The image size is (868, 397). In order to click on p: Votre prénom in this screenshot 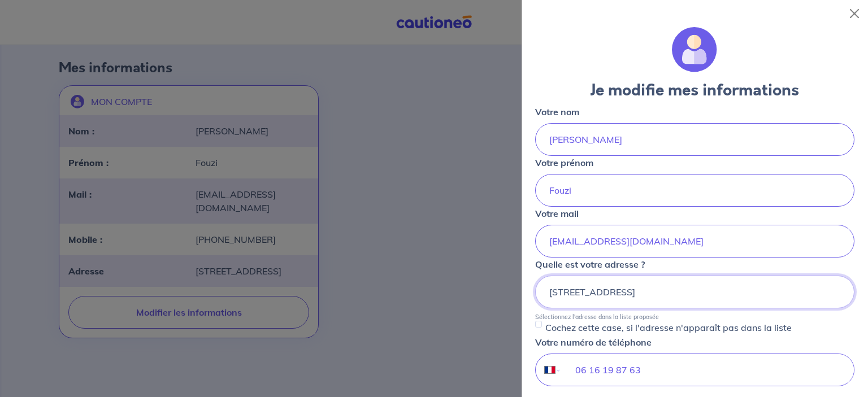, I will do `click(564, 163)`.